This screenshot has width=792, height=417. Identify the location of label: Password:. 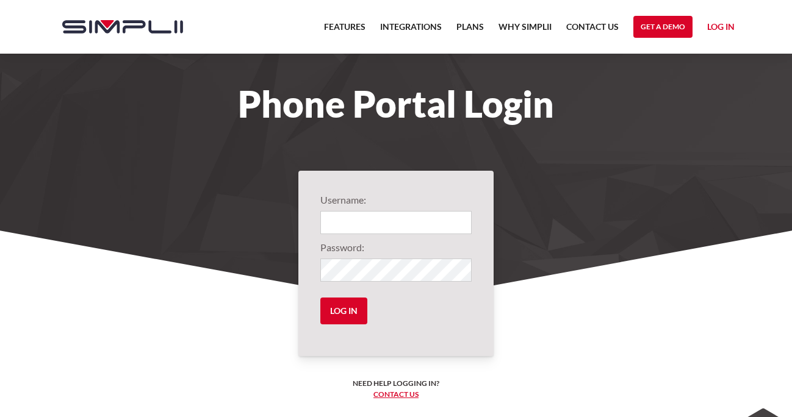
(396, 248).